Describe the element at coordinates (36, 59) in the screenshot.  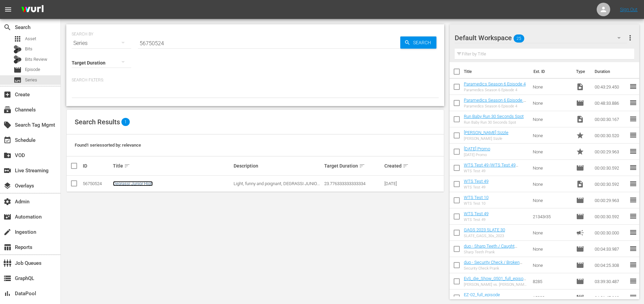
I see `span: Bits Review` at that location.